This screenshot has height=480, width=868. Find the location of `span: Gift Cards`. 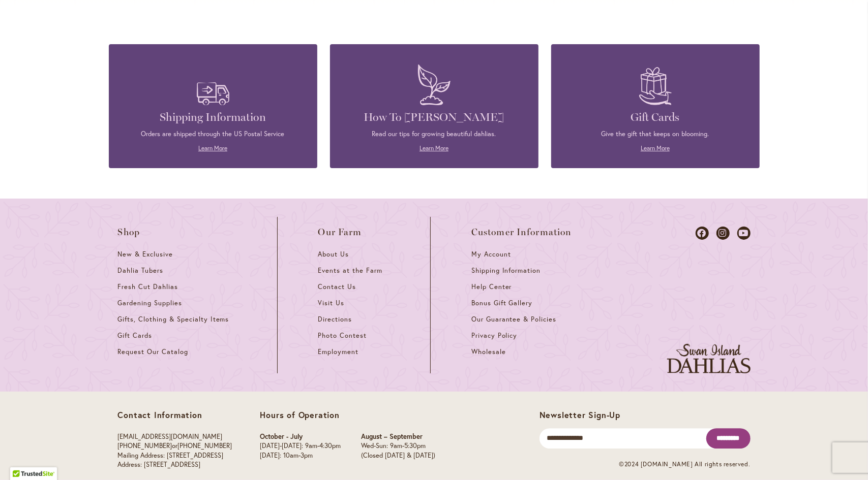

span: Gift Cards is located at coordinates (135, 335).